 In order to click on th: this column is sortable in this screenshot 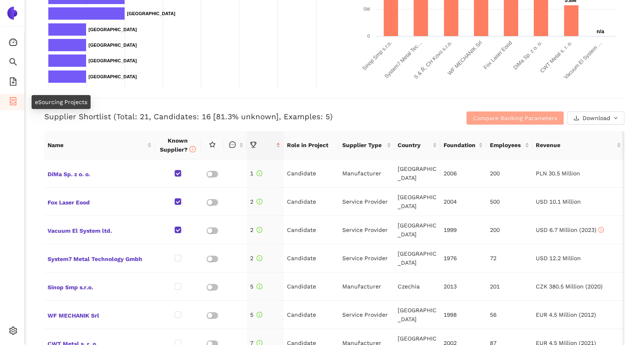, I will do `click(235, 145)`.